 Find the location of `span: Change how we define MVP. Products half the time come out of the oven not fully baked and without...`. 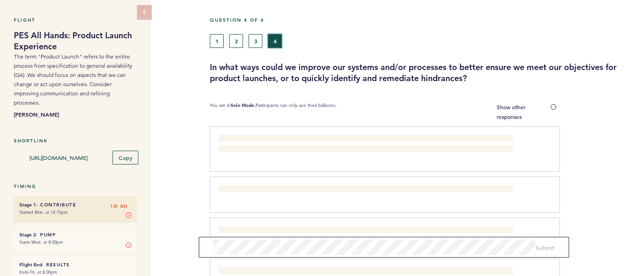

span: Change how we define MVP. Products half the time come out of the oven not fully baked and without... is located at coordinates (361, 144).